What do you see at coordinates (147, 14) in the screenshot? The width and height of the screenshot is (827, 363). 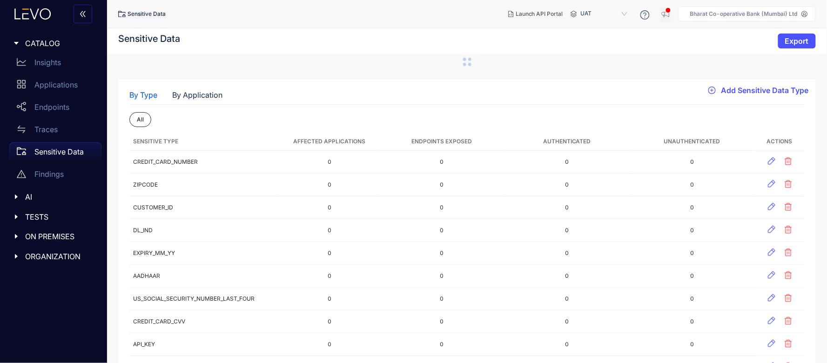 I see `span: Sensitive Data` at bounding box center [147, 14].